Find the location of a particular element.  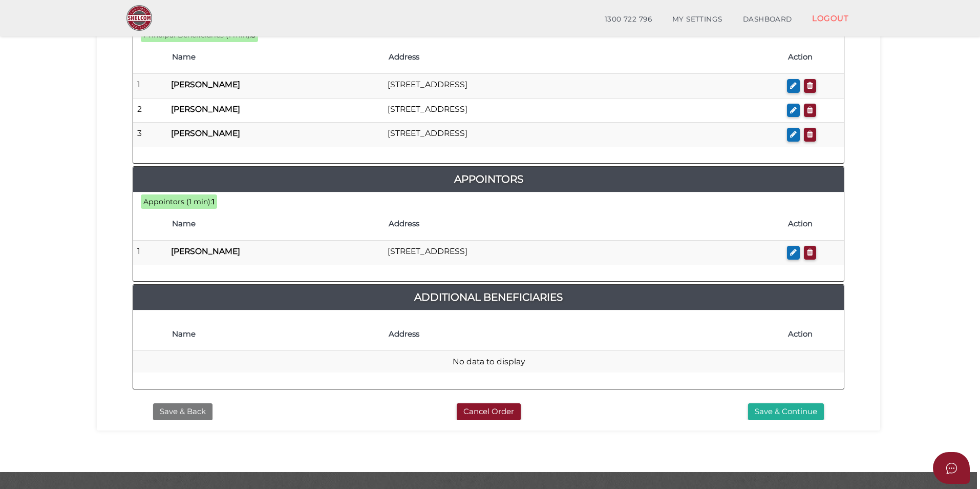

button: Cancel Order is located at coordinates (489, 411).